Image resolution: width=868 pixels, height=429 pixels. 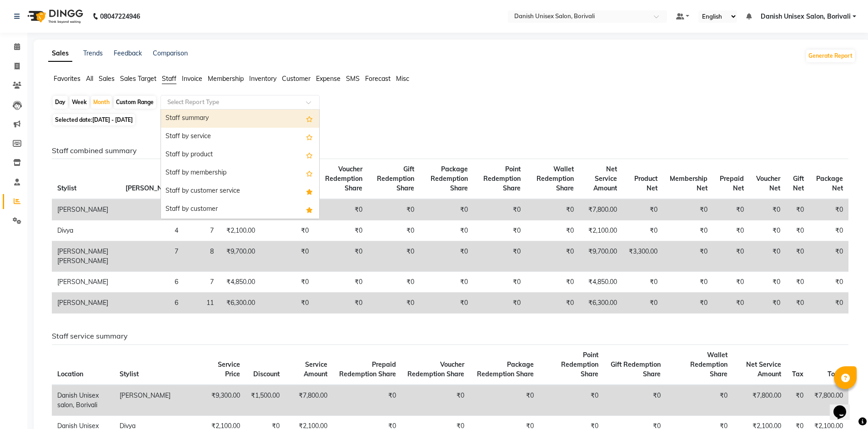 What do you see at coordinates (240, 191) in the screenshot?
I see `div: Staff by customer service` at bounding box center [240, 191].